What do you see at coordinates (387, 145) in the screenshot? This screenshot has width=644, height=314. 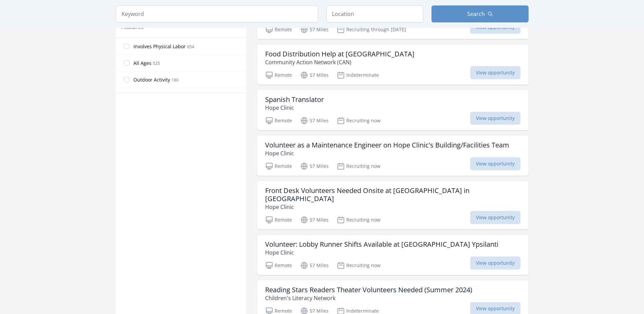 I see `h3: Volunteer as a Maintenance Engineer on Hope Clinic's Building/Facilities Team` at bounding box center [387, 145].